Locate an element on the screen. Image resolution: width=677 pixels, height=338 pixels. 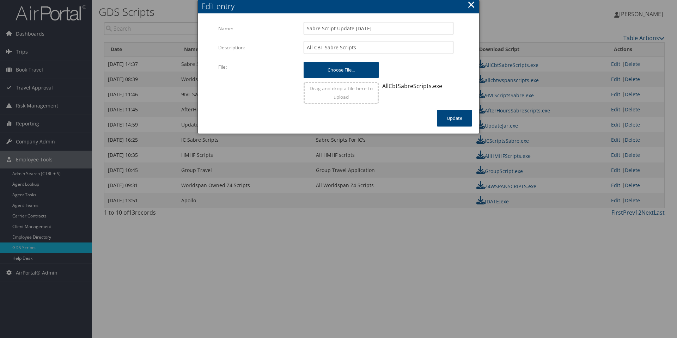
label: Description: is located at coordinates (258, 48).